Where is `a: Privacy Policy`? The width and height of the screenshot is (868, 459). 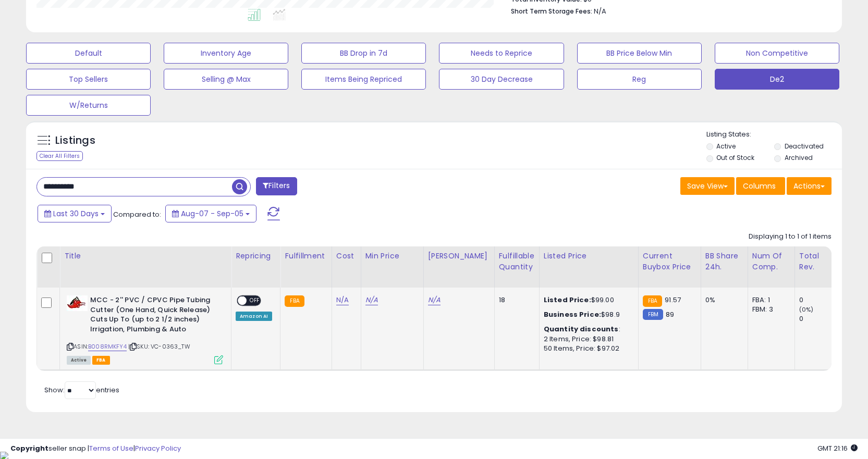
a: Privacy Policy is located at coordinates (158, 448).